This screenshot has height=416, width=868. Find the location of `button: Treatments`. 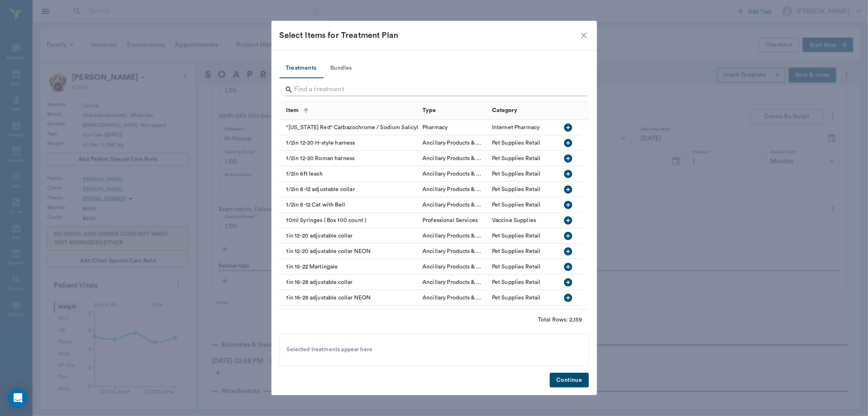

button: Treatments is located at coordinates (301, 68).